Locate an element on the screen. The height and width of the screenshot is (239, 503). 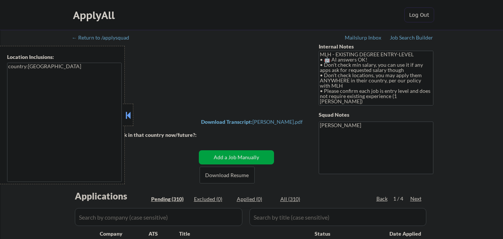
div: All (310) is located at coordinates (299, 199).